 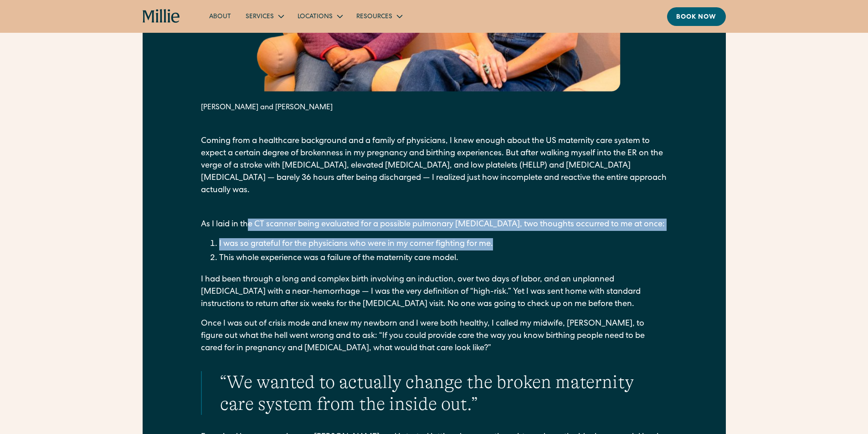 What do you see at coordinates (443, 258) in the screenshot?
I see `li: This whole experience was a failure of the maternity care model.` at bounding box center [443, 258].